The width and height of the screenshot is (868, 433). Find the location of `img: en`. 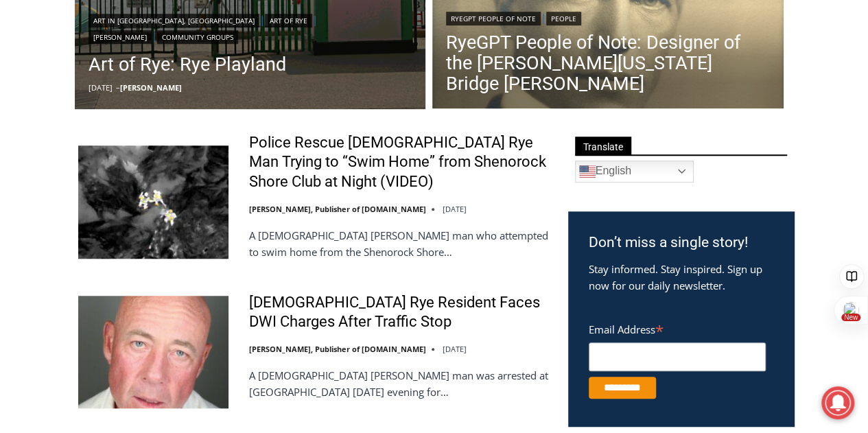

img: en is located at coordinates (587, 172).